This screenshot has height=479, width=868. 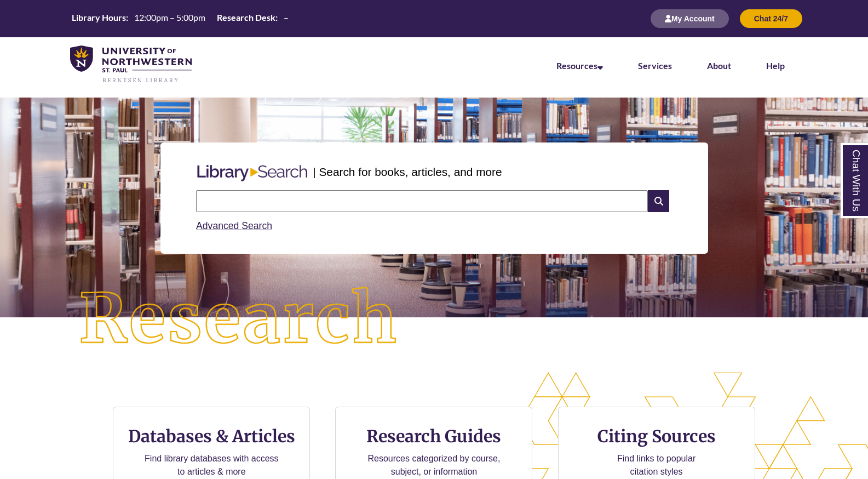 What do you see at coordinates (658, 201) in the screenshot?
I see `i: Search` at bounding box center [658, 201].